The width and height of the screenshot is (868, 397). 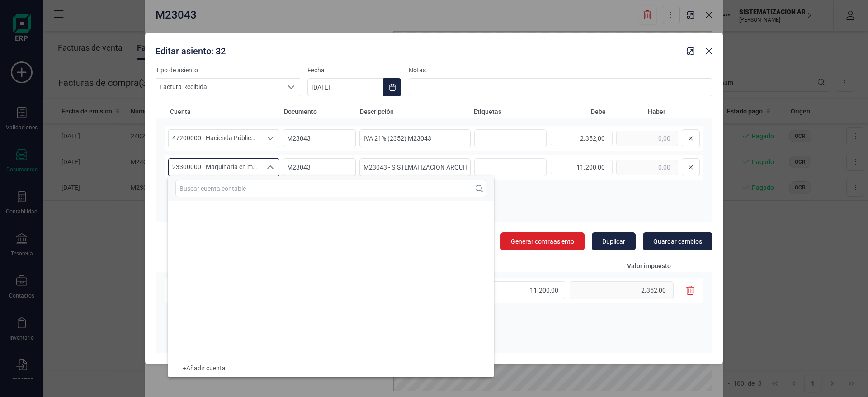 What do you see at coordinates (501, 266) in the screenshot?
I see `span: Subtotal` at bounding box center [501, 266].